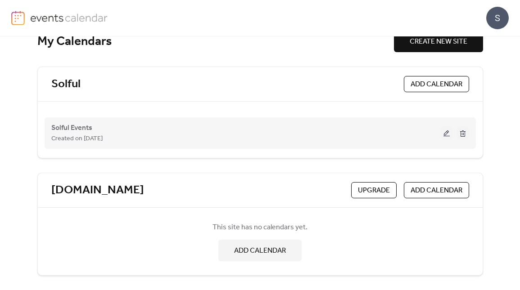 This screenshot has height=290, width=520. I want to click on div: My Calendars, so click(216, 41).